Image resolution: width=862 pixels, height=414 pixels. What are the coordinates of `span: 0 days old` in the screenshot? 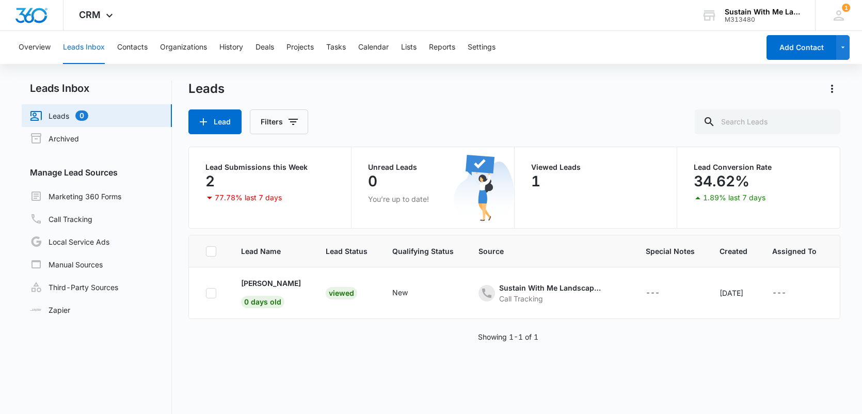 It's located at (263, 302).